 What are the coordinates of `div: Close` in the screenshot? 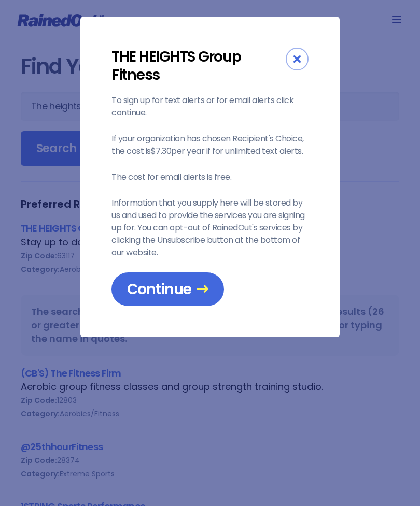 It's located at (297, 59).